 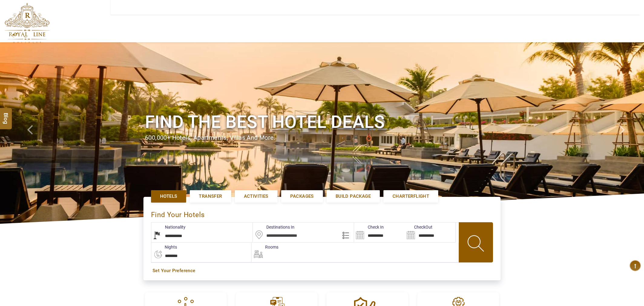 I want to click on a: Hotels, so click(x=169, y=196).